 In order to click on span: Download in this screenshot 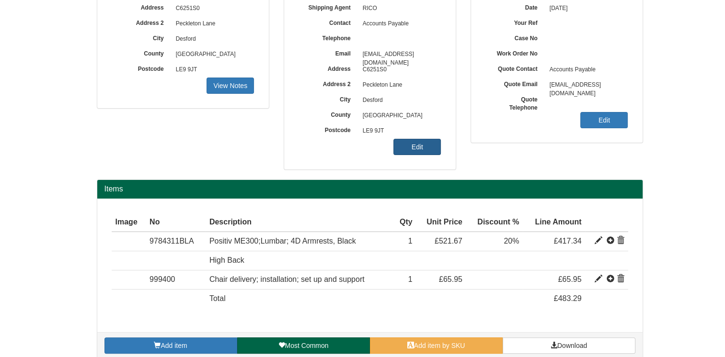, I will do `click(572, 346)`.